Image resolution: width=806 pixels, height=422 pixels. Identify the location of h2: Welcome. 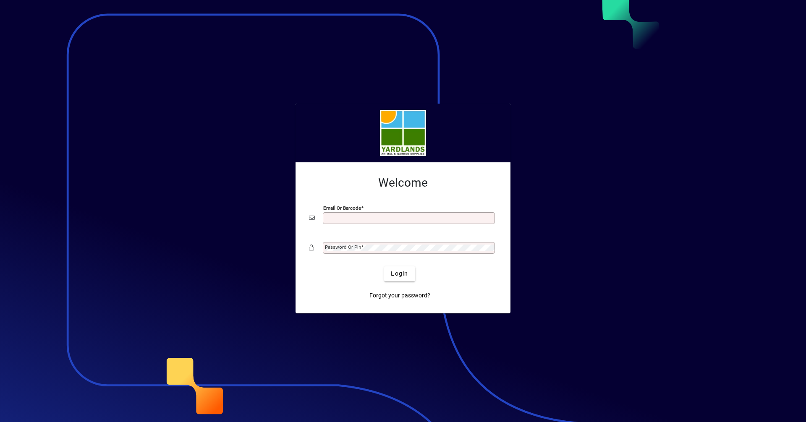
(403, 183).